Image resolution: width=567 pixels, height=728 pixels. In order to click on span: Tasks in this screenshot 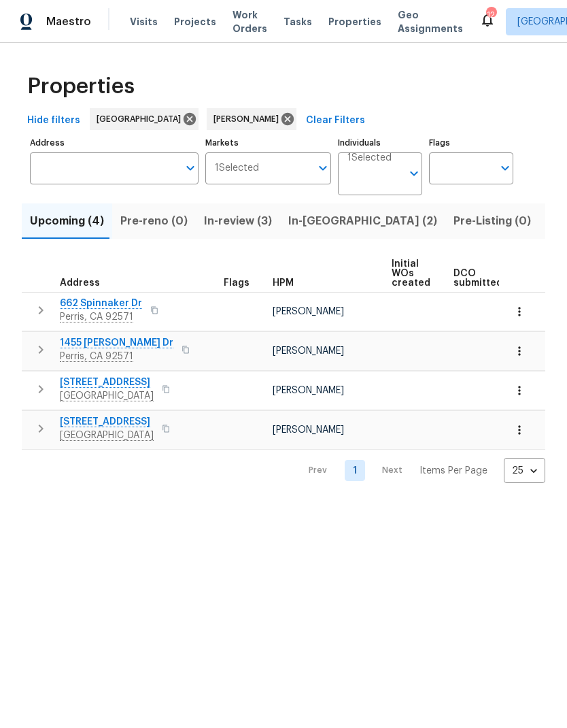, I will do `click(298, 22)`.